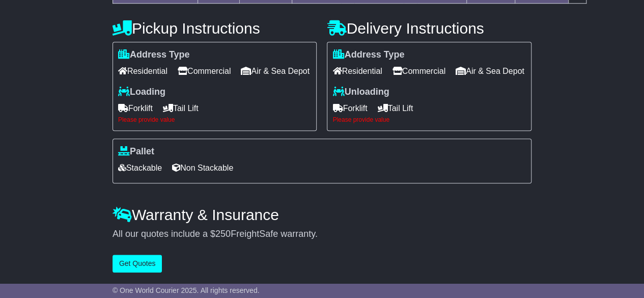 The width and height of the screenshot is (644, 298). Describe the element at coordinates (137, 264) in the screenshot. I see `button: Get Quotes` at that location.